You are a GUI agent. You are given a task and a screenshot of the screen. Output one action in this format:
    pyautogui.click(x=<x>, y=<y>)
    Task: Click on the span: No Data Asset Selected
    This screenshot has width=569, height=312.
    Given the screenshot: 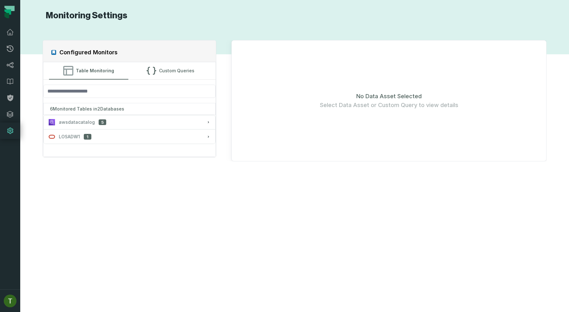 What is the action you would take?
    pyautogui.click(x=389, y=96)
    